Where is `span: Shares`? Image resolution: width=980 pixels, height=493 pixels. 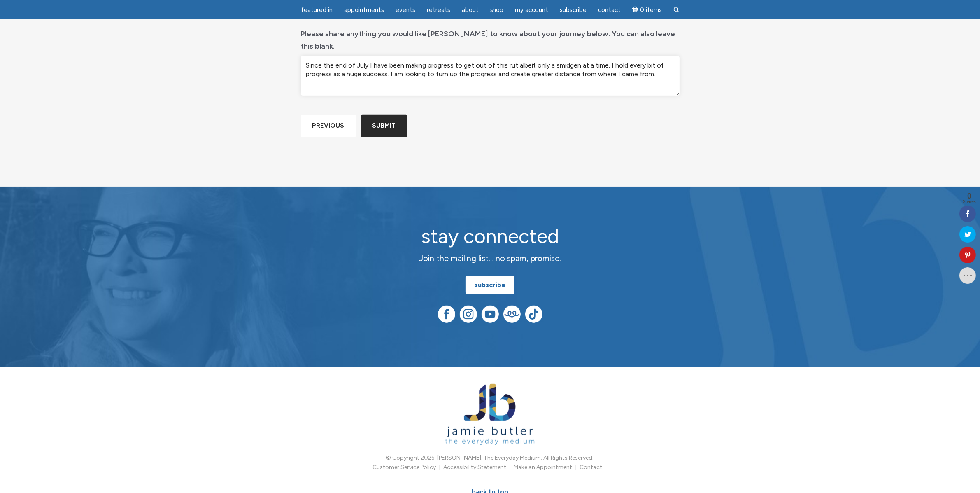
span: Shares is located at coordinates (969, 202).